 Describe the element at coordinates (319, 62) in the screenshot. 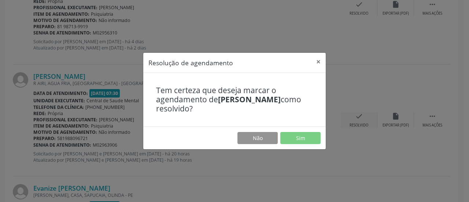

I see `button: Close` at that location.